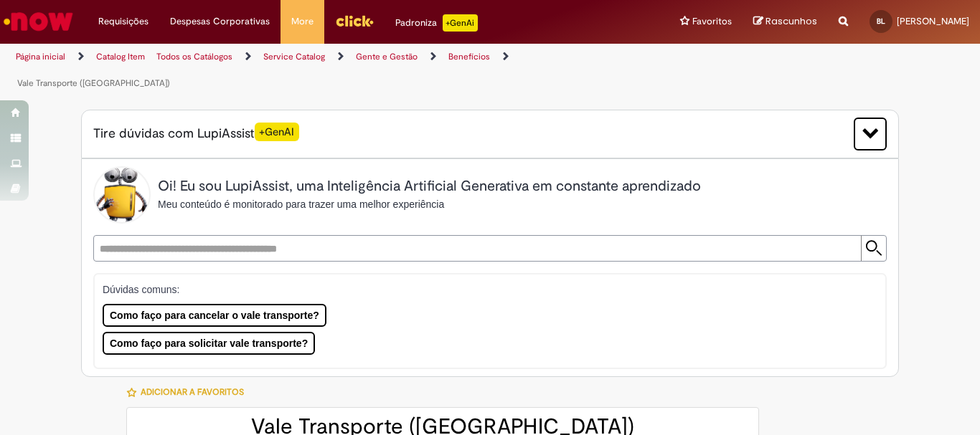 The width and height of the screenshot is (980, 435). Describe the element at coordinates (484, 289) in the screenshot. I see `p: Dúvidas comuns:` at that location.